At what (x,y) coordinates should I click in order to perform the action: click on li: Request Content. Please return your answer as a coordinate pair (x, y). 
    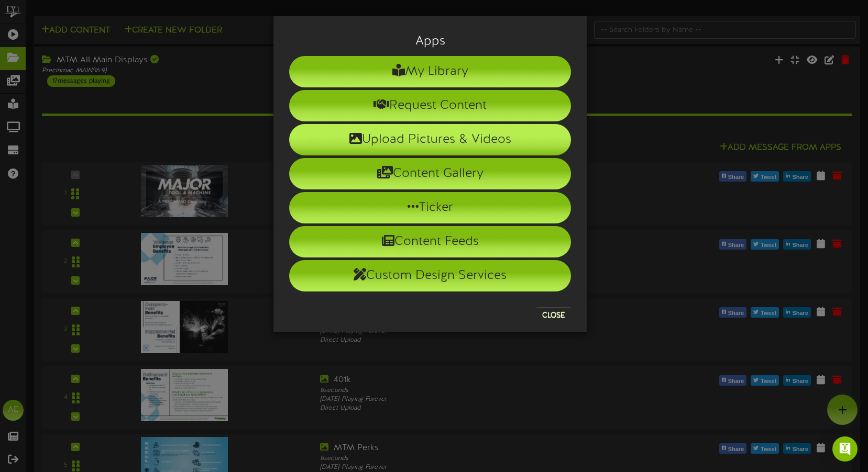
    Looking at the image, I should click on (430, 106).